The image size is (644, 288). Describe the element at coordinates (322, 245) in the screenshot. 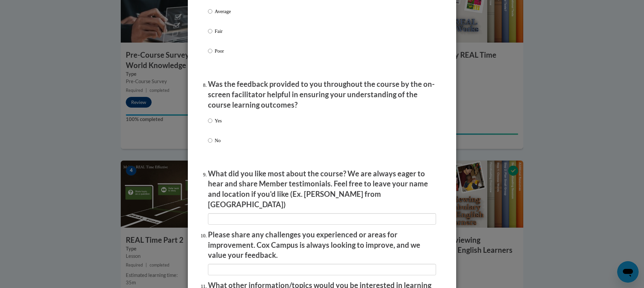

I see `p: Please share any challenges you experienced or areas for improvement. Cox Campus is always lookin...` at that location.